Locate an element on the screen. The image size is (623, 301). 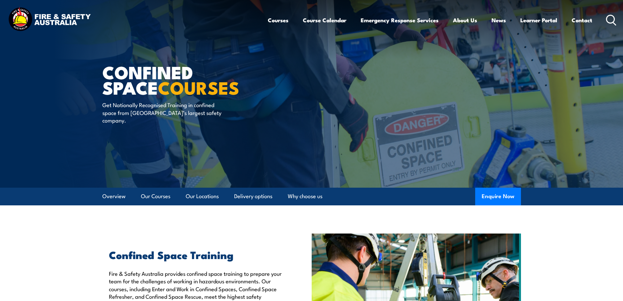
a: Learner Portal is located at coordinates (539, 20).